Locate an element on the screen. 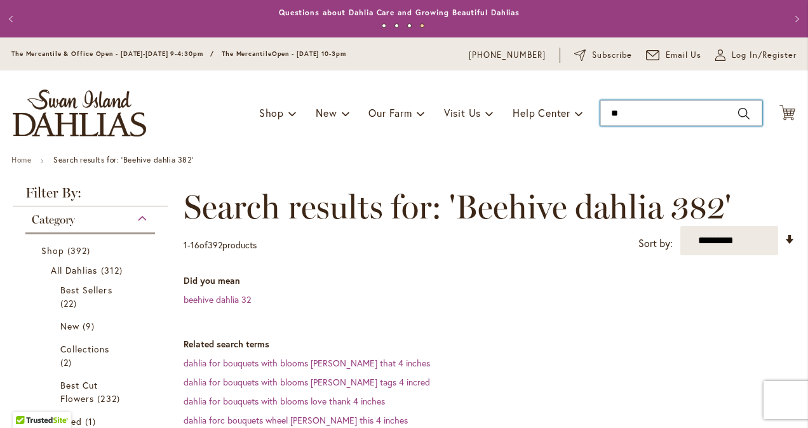  button: 2 of 4 is located at coordinates (396, 25).